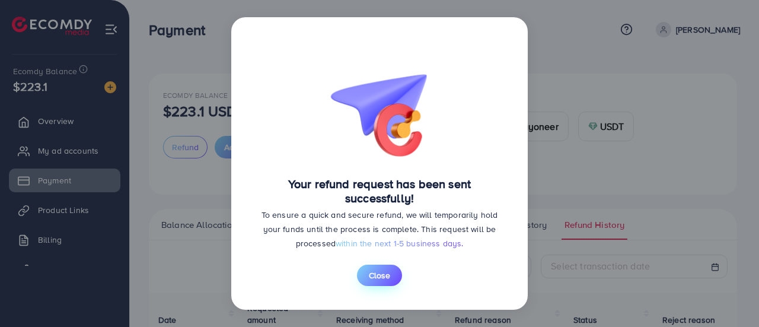  Describe the element at coordinates (380, 191) in the screenshot. I see `h4: Your refund request has been sent successfully!` at that location.